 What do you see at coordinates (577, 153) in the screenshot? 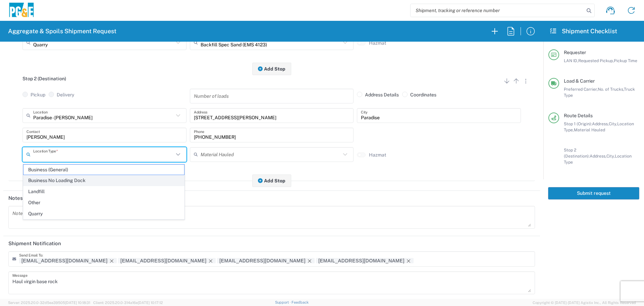
I see `span: Stop 2 (Destination):` at bounding box center [577, 153].